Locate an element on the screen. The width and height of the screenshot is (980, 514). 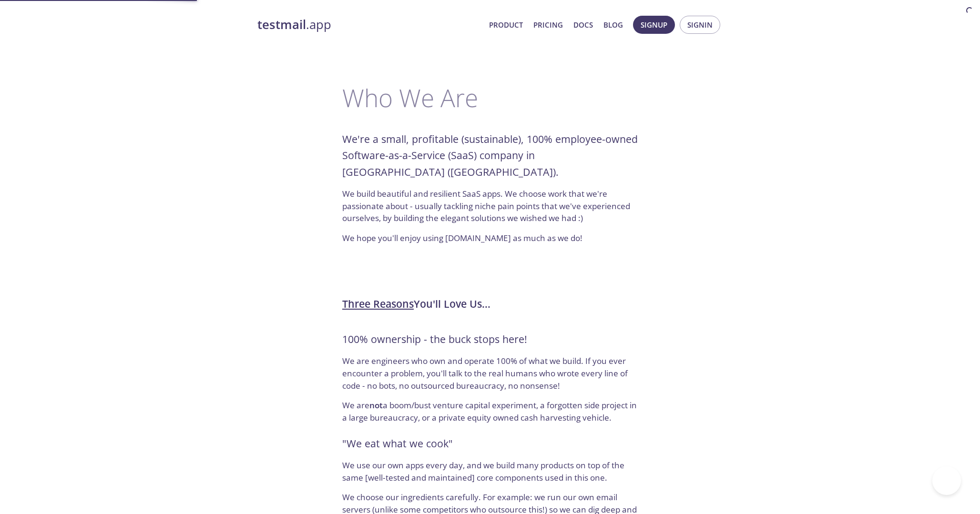
p: We use our own apps every day, and we build many products on top of the same [well-tested and mai... is located at coordinates (490, 471).